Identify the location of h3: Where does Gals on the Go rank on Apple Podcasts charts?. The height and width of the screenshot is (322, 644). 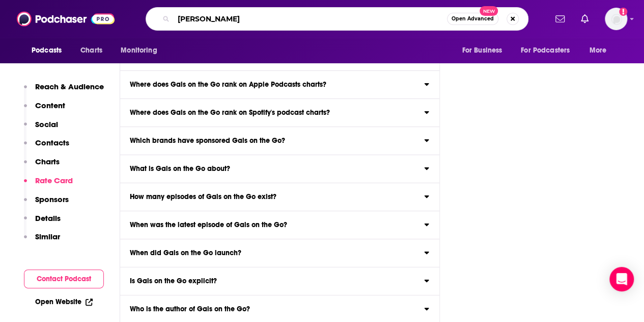
(228, 85).